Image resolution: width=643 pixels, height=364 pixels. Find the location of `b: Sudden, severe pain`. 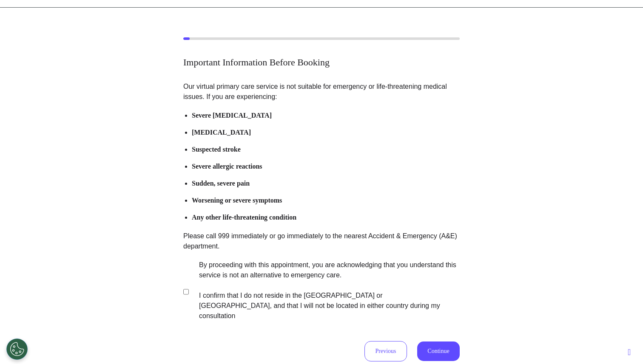

b: Sudden, severe pain is located at coordinates (221, 183).